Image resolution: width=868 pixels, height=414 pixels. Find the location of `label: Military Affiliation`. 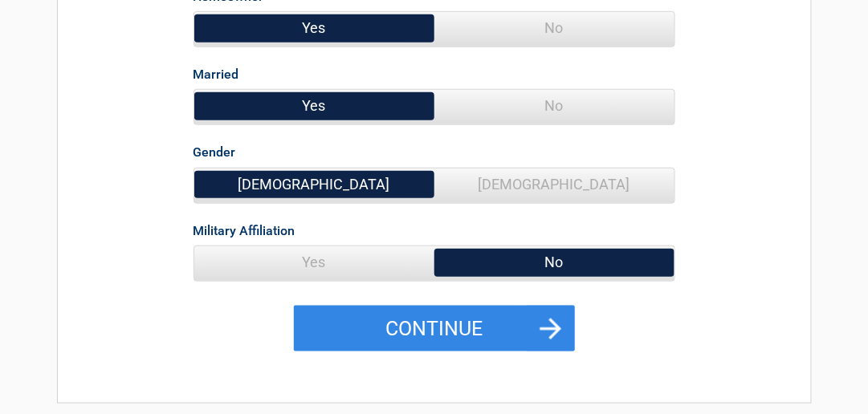

label: Military Affiliation is located at coordinates (244, 230).